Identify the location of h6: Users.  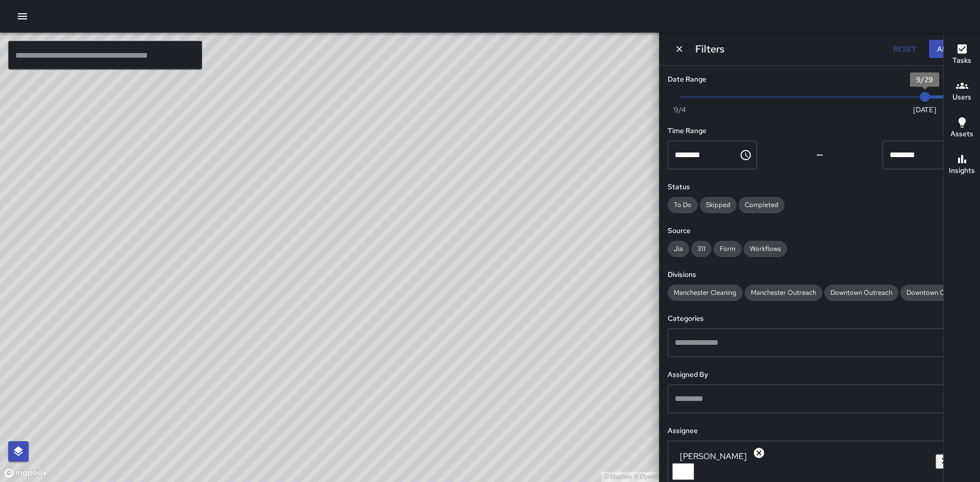
(962, 98).